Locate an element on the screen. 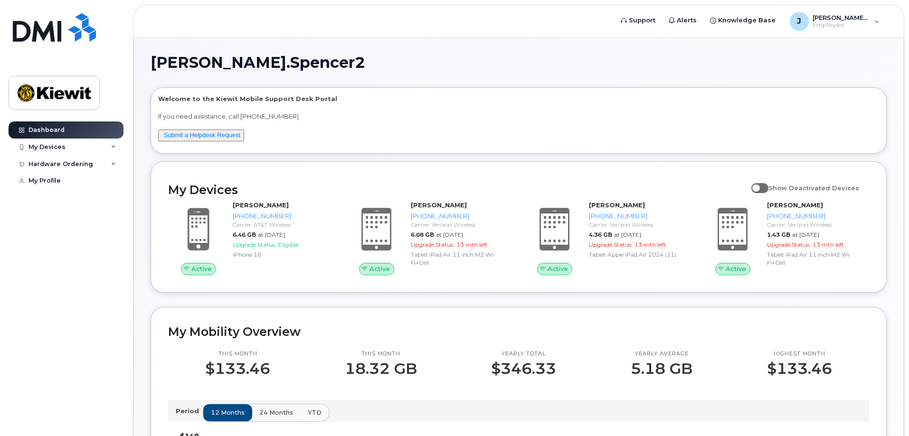  p: $346.33 is located at coordinates (523, 369).